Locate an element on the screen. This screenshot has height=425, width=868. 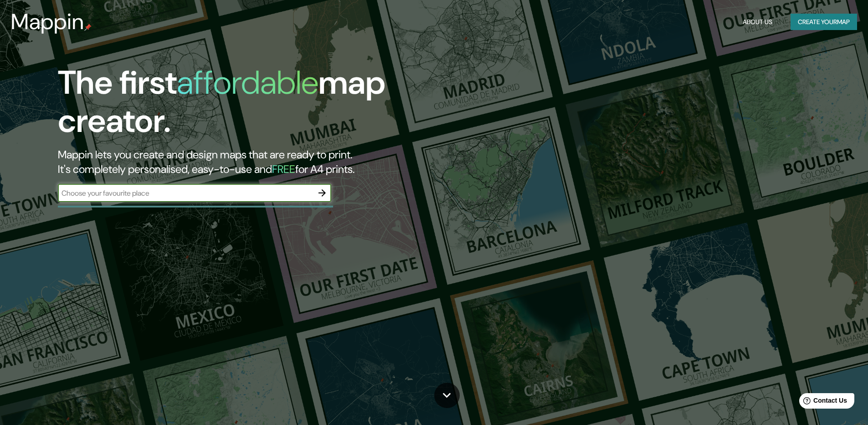
button: Create yourmap is located at coordinates (824, 22).